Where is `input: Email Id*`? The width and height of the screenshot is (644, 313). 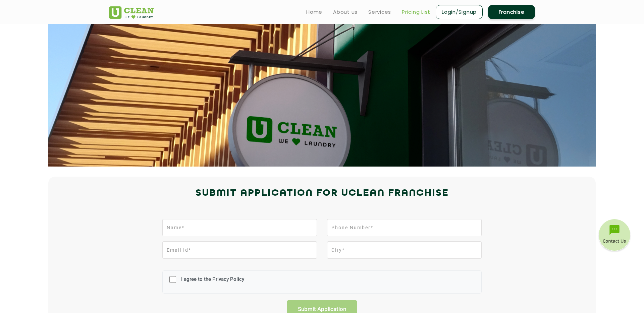 input: Email Id* is located at coordinates (240, 250).